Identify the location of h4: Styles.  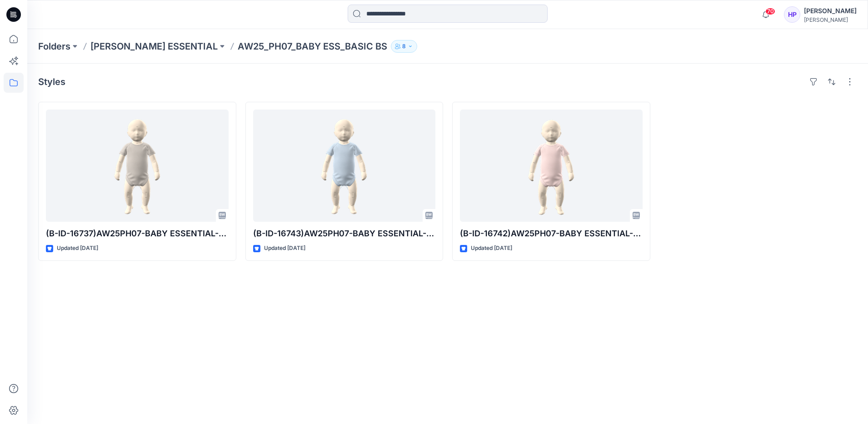
(52, 82).